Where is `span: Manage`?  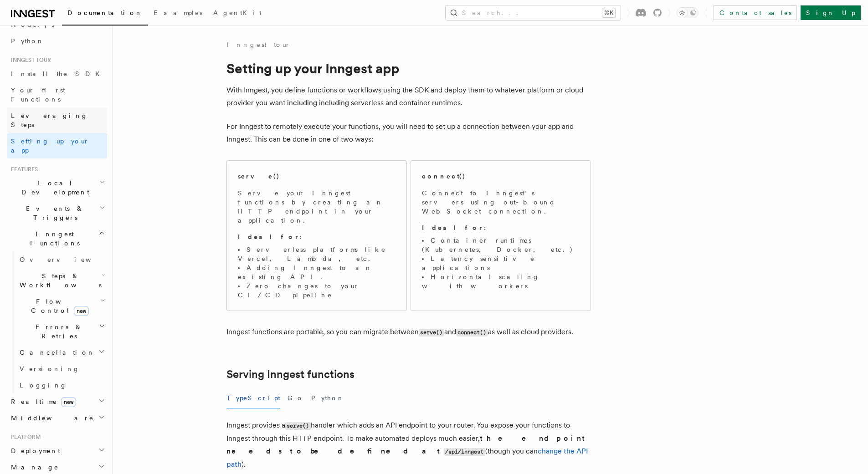 span: Manage is located at coordinates (32, 467).